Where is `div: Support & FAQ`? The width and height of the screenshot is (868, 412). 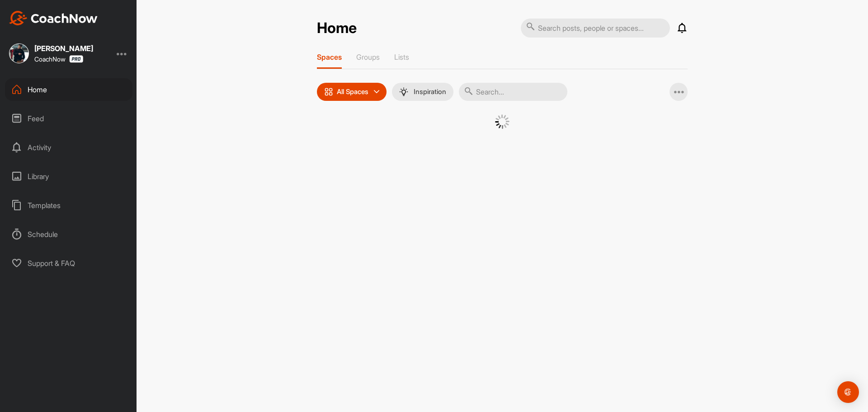
div: Support & FAQ is located at coordinates (69, 263).